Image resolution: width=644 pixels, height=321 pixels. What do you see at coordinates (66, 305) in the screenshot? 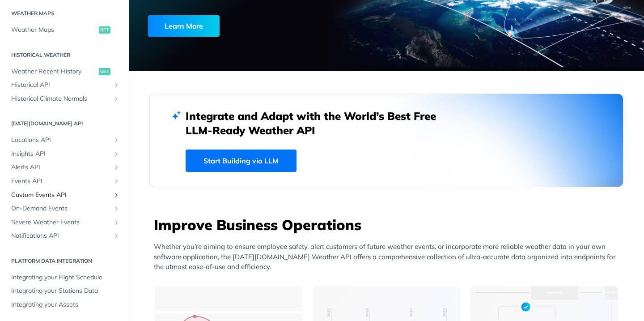
I see `span: Integrating your Assets` at bounding box center [66, 305].